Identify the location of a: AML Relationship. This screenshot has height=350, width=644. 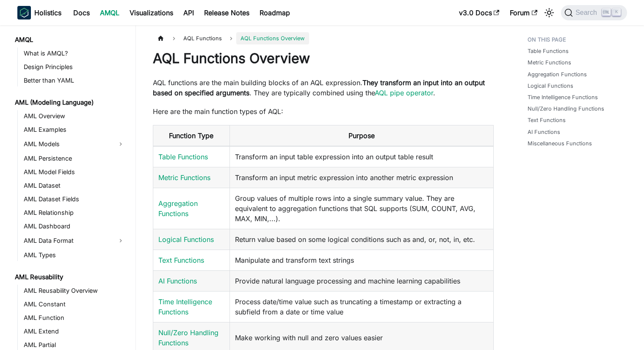
(75, 213).